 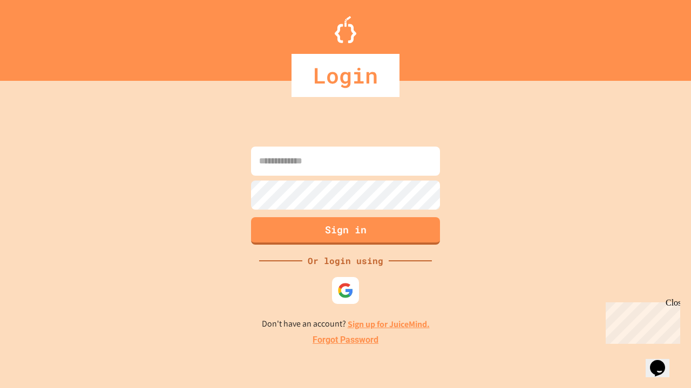 I want to click on button: Sign in, so click(x=345, y=231).